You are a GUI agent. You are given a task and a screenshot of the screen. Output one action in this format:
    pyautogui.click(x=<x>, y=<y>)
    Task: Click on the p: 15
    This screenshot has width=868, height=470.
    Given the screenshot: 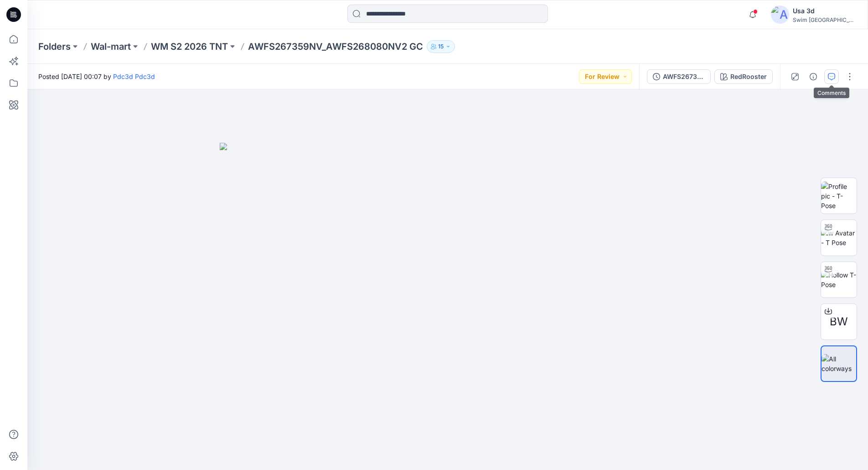 What is the action you would take?
    pyautogui.click(x=441, y=47)
    